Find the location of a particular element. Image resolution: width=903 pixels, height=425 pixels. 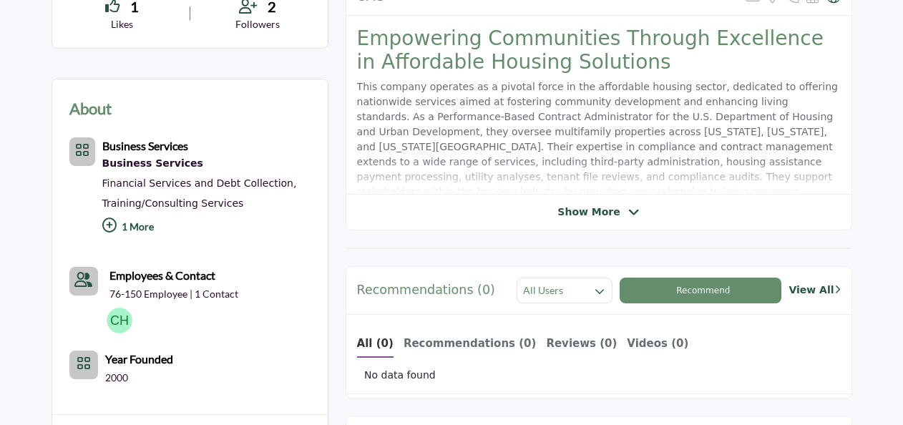

a: Financial Services and Debt Collection, is located at coordinates (200, 183).